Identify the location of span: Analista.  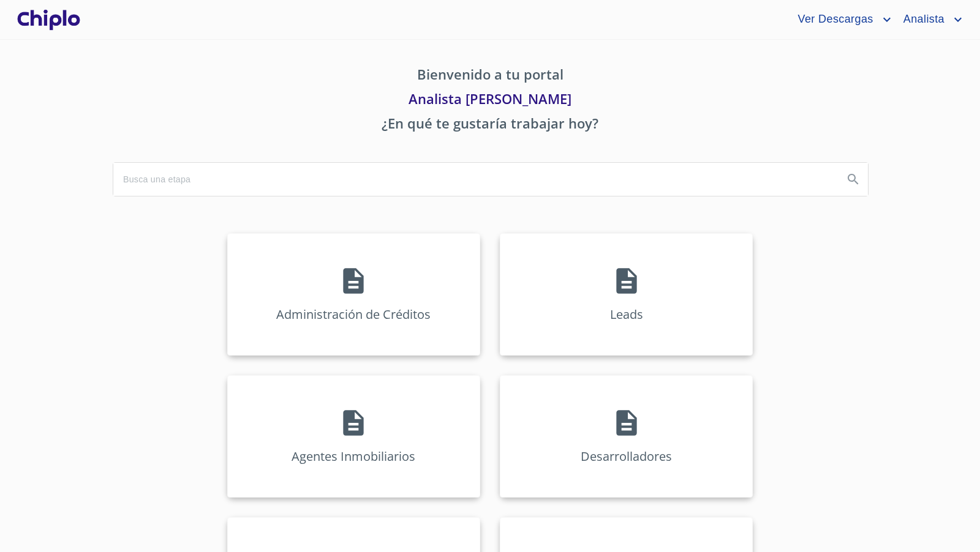
(923, 19).